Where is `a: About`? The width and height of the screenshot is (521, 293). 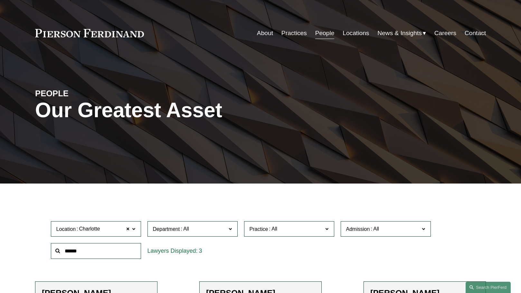 a: About is located at coordinates (265, 33).